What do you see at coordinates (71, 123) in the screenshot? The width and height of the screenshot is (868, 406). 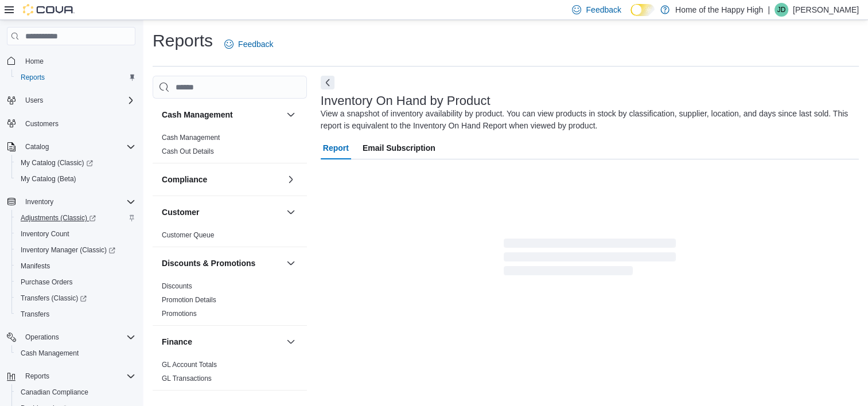 I see `button: Customers` at bounding box center [71, 123].